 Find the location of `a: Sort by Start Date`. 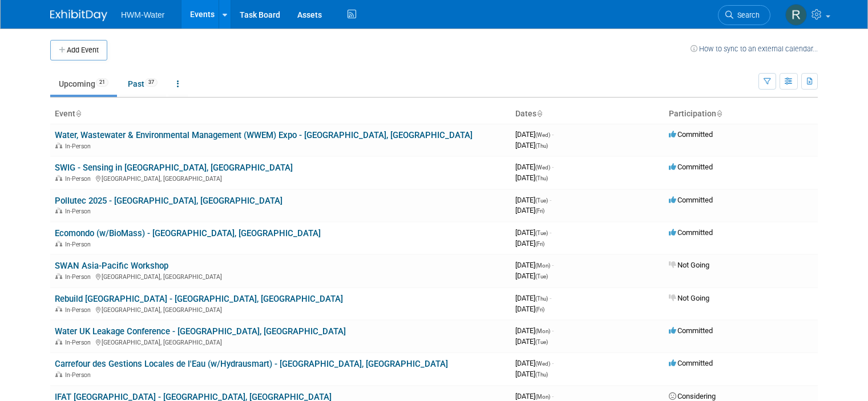

a: Sort by Start Date is located at coordinates (539, 113).